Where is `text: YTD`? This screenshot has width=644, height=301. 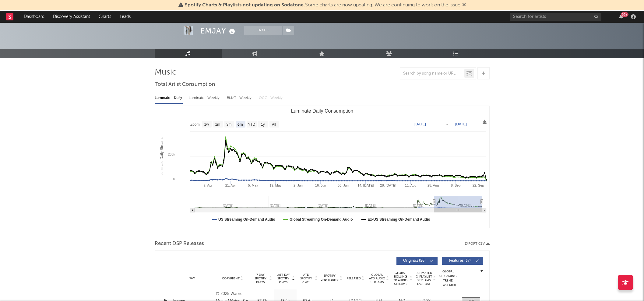
text: YTD is located at coordinates (252, 125).